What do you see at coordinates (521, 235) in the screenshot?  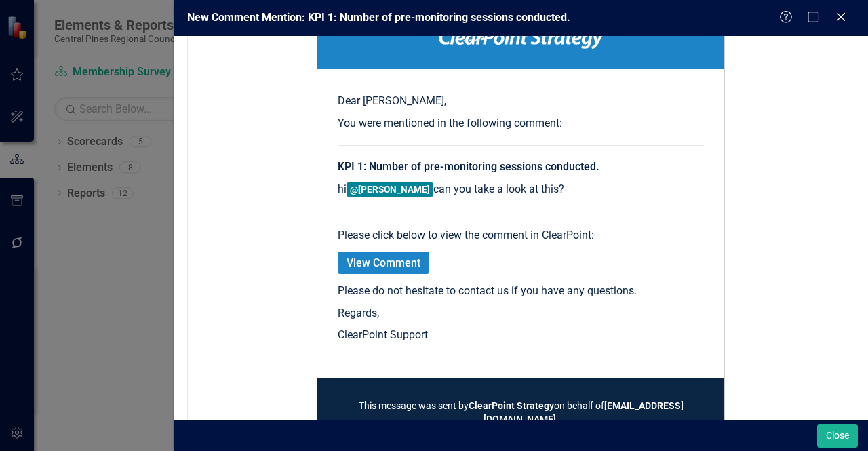 I see `p: Please click below to view the comment in ClearPoint:` at bounding box center [521, 235].